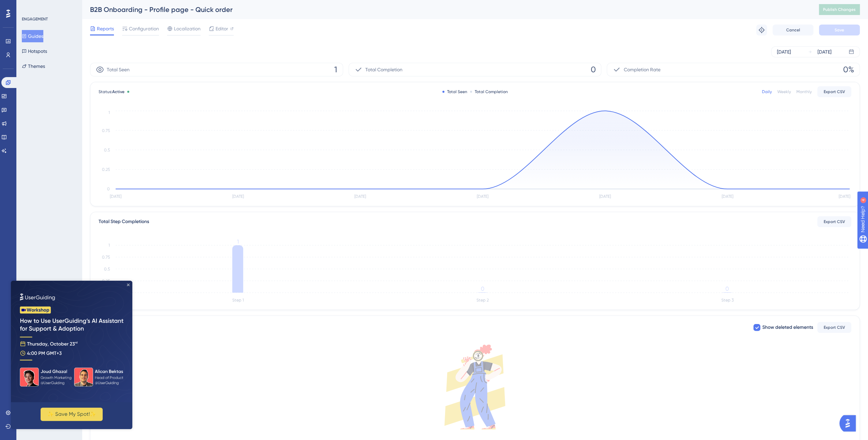 The image size is (868, 440). What do you see at coordinates (124, 221) in the screenshot?
I see `div: Total Step Completions` at bounding box center [124, 221].